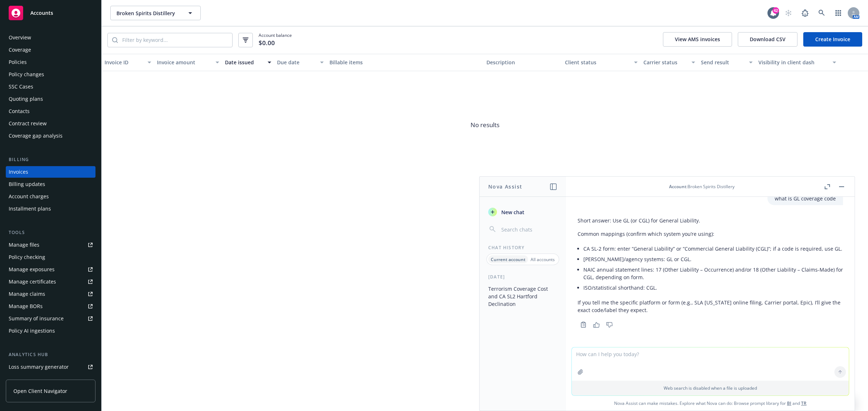 This screenshot has width=868, height=411. What do you see at coordinates (584, 325) in the screenshot?
I see `svg: Copy to clipboard` at bounding box center [584, 325].